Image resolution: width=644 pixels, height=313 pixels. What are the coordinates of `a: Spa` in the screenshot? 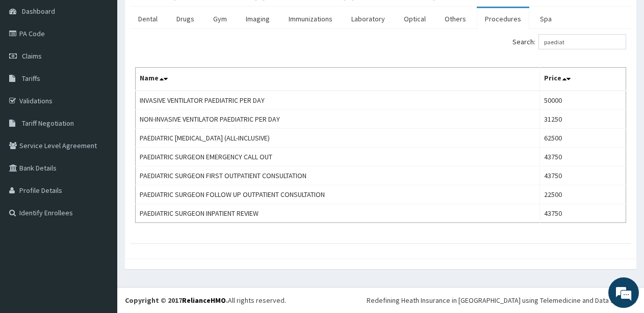 It's located at (546, 19).